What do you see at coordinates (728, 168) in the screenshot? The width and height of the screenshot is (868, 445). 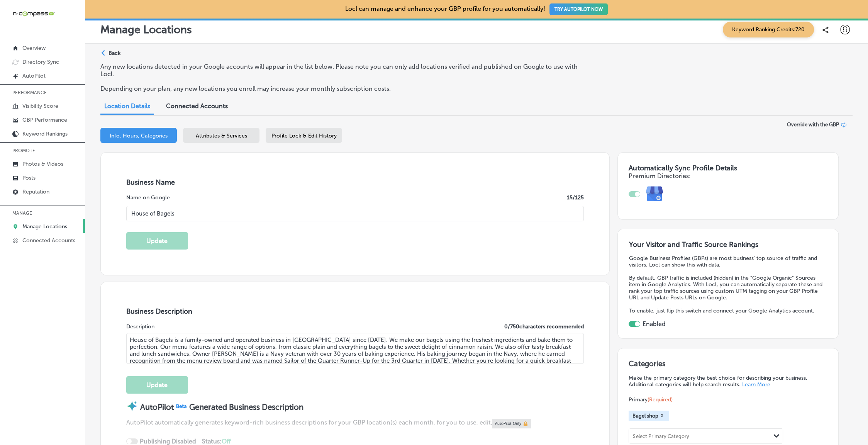 I see `h3: Automatically Sync Profile Details` at bounding box center [728, 168].